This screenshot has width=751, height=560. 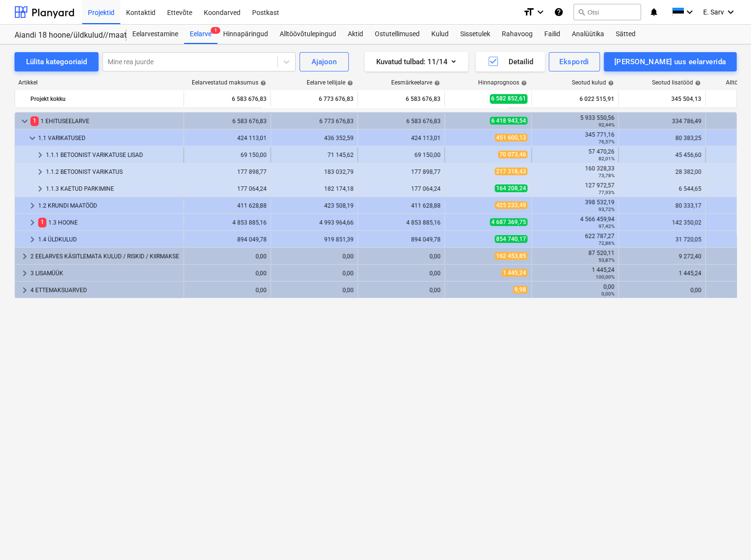 I want to click on div: 6 544,65, so click(x=662, y=189).